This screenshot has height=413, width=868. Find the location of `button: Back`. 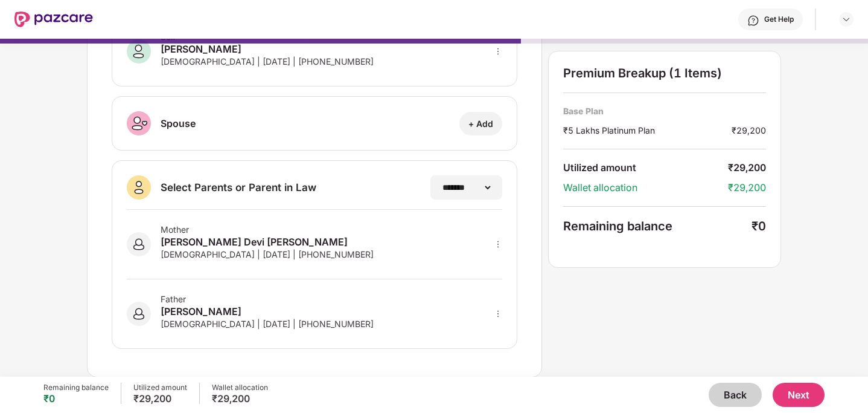

button: Back is located at coordinates (735, 394).